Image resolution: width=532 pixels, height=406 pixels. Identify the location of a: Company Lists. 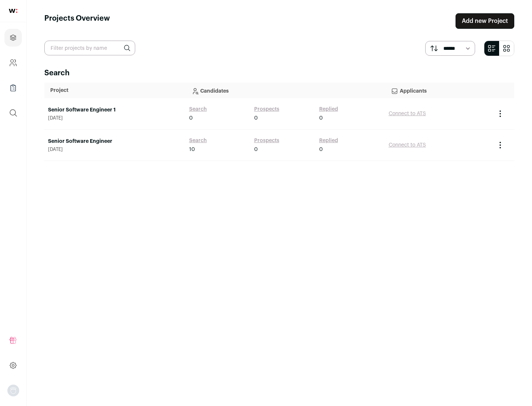
(13, 88).